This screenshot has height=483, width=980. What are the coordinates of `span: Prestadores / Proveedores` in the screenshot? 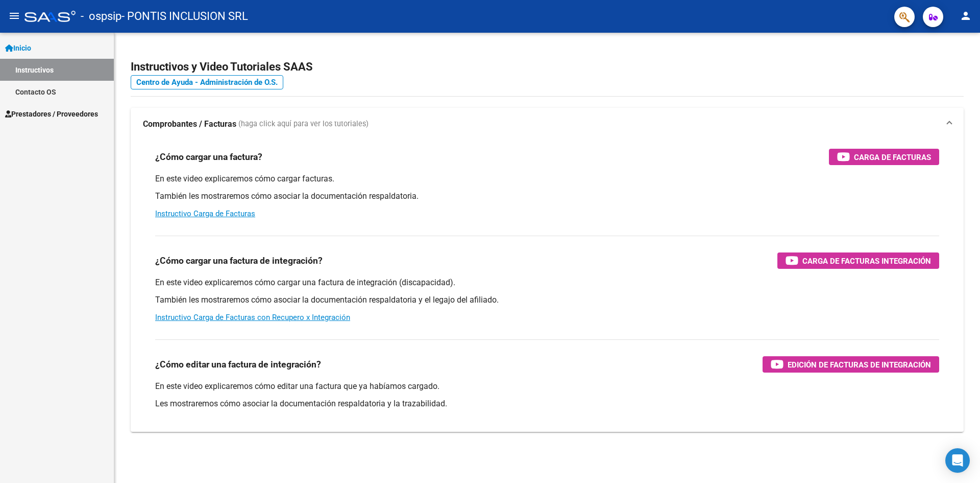 It's located at (52, 114).